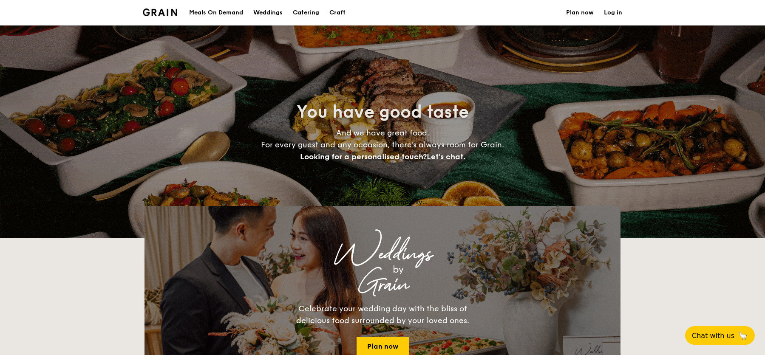  I want to click on div: Loading menus magically..., so click(382, 202).